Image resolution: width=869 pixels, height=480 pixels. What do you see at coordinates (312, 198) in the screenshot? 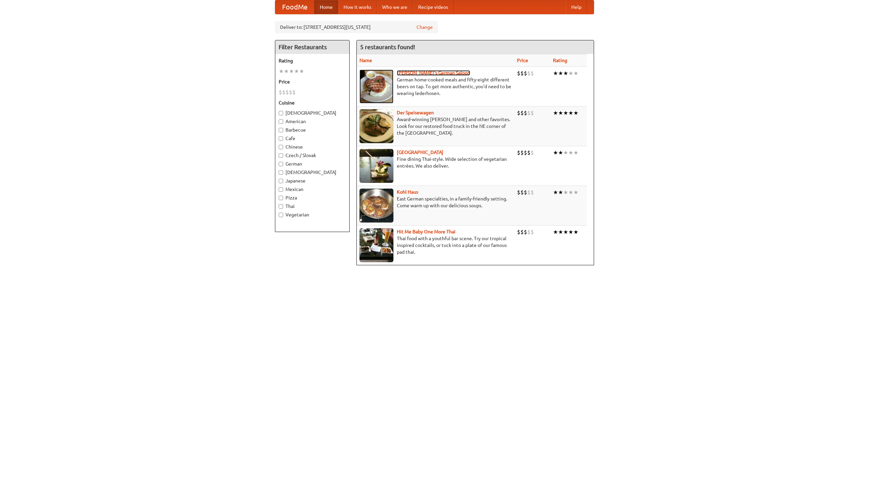
I see `label: Pizza` at bounding box center [312, 198].